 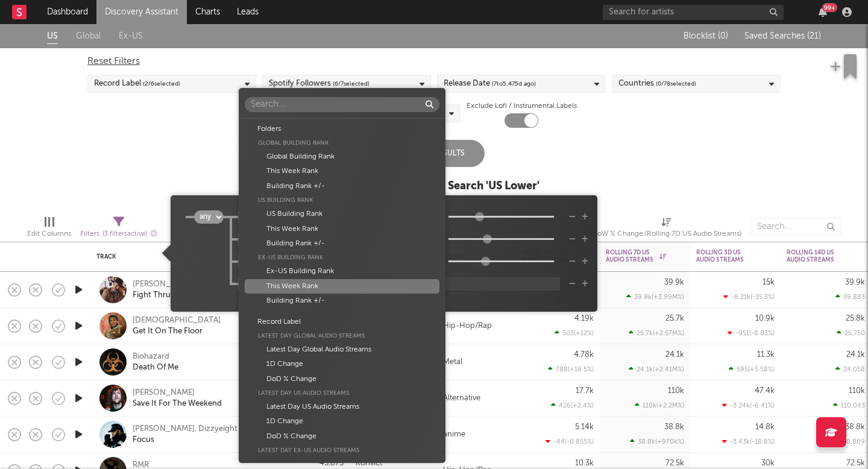 I want to click on div: Record Label, so click(x=342, y=322).